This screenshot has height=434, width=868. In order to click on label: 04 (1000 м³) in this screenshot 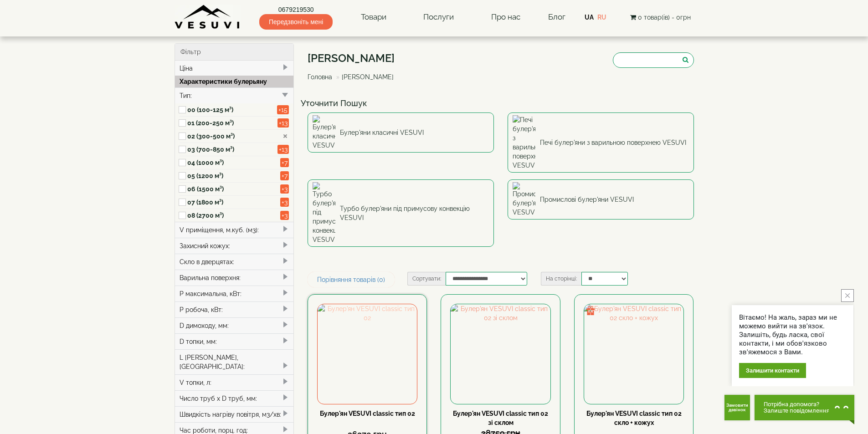, I will do `click(232, 163)`.